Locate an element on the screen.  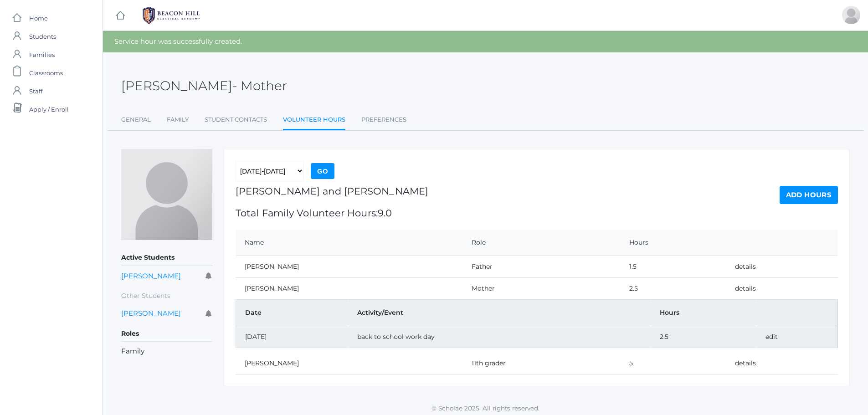
span: - Mother is located at coordinates (260, 86).